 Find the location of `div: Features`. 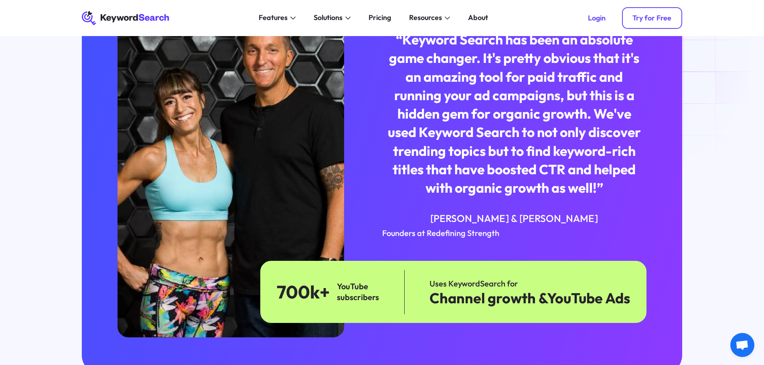

div: Features is located at coordinates (273, 18).